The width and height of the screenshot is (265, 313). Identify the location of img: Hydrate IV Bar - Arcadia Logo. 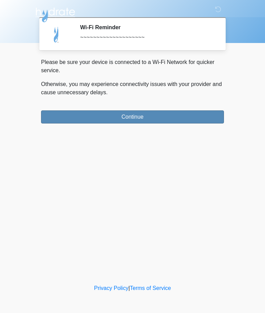
(55, 14).